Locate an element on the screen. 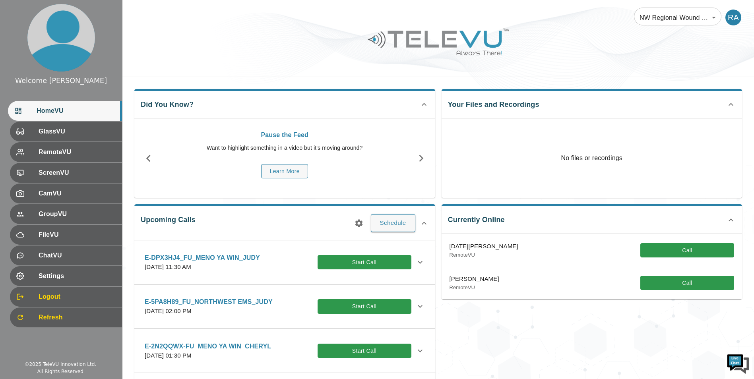  span: FileVU is located at coordinates (77, 235).